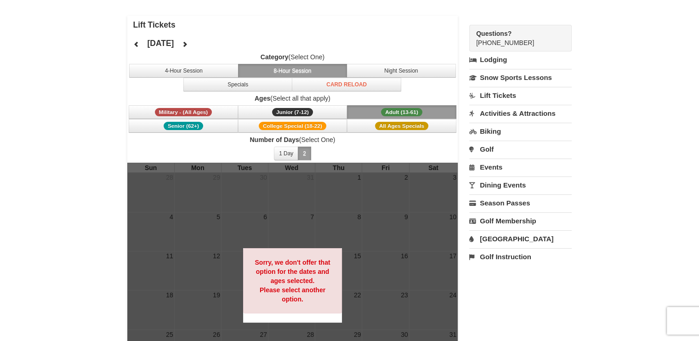 The height and width of the screenshot is (341, 699). Describe the element at coordinates (520, 221) in the screenshot. I see `a: Golf Membership` at that location.